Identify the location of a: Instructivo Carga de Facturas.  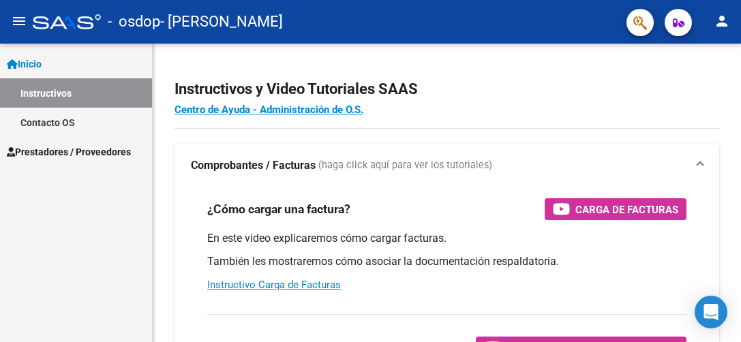
(274, 285).